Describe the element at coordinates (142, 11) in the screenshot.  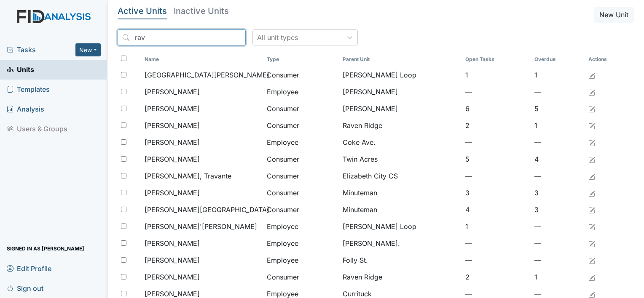
I see `h5: Active Units` at that location.